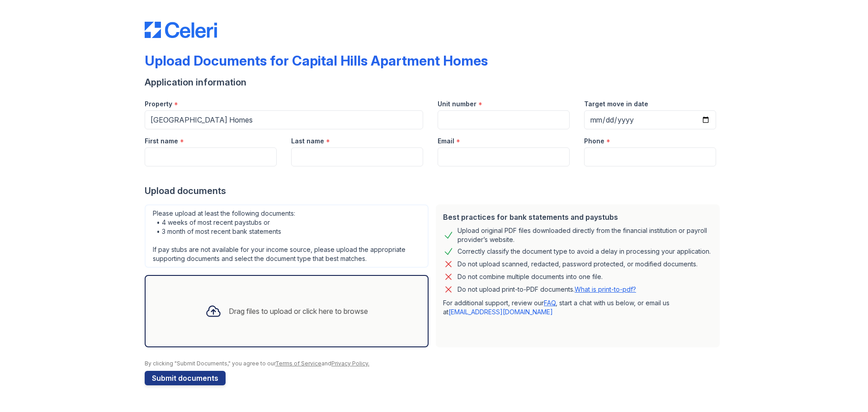 This screenshot has width=868, height=412. I want to click on a: FAQ, so click(549, 303).